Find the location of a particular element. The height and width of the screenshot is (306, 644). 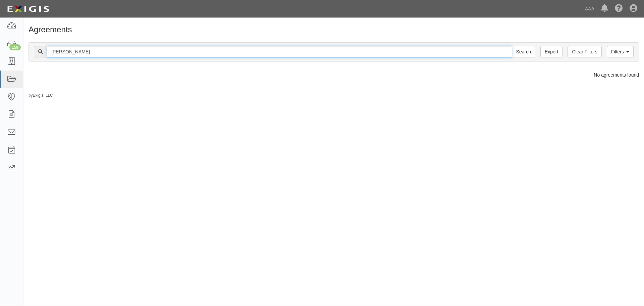

div: 159 is located at coordinates (15, 47).